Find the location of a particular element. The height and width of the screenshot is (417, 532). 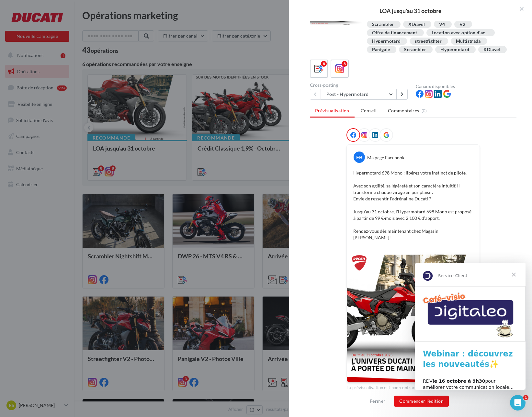

div: streetfighter is located at coordinates (428, 41).